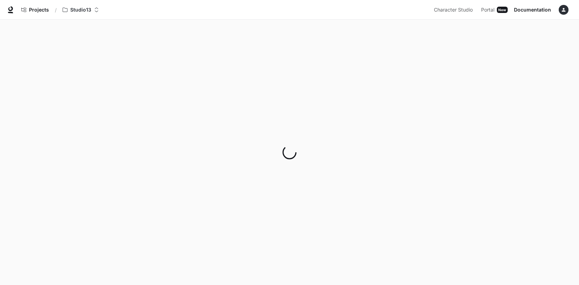  Describe the element at coordinates (532, 10) in the screenshot. I see `a: Documentation` at that location.